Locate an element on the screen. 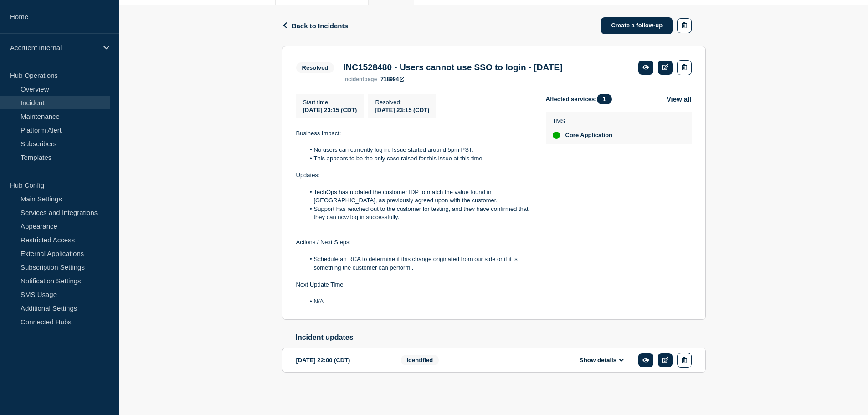 This screenshot has width=868, height=415. p: Business Impact: is located at coordinates (414, 133).